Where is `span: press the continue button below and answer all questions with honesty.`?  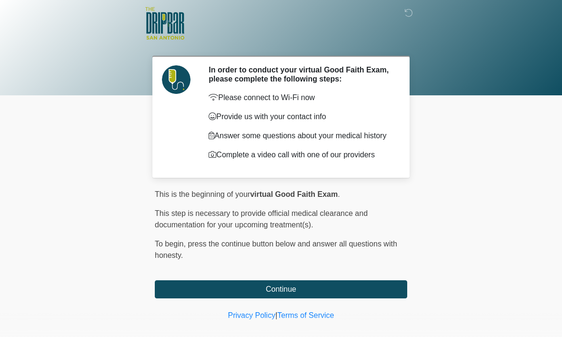 span: press the continue button below and answer all questions with honesty. is located at coordinates (276, 249).